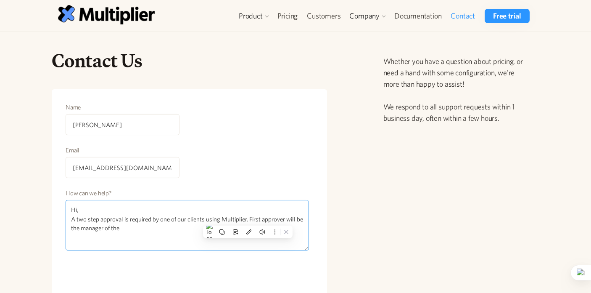  What do you see at coordinates (324, 16) in the screenshot?
I see `a: Customers` at bounding box center [324, 16].